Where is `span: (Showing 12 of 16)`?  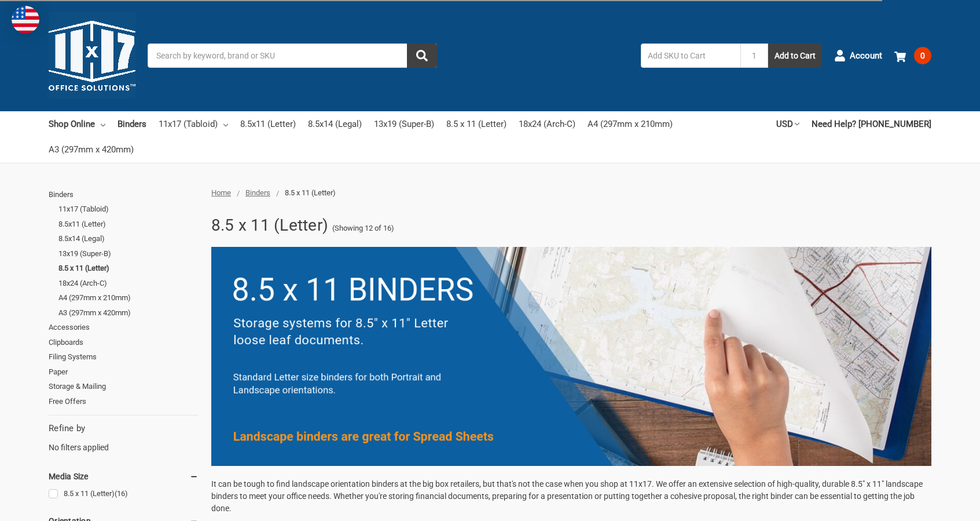 span: (Showing 12 of 16) is located at coordinates (363, 228).